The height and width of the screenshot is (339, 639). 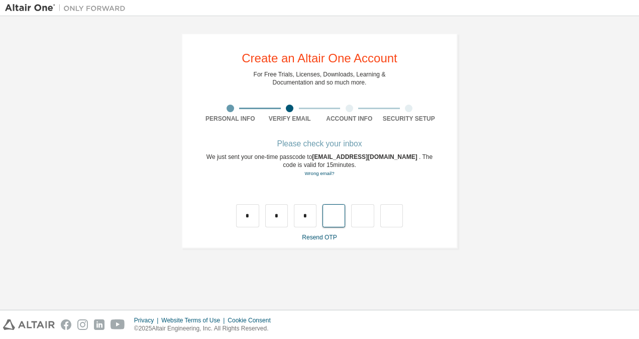 What do you see at coordinates (319, 173) in the screenshot?
I see `a: Go back to the registration form` at bounding box center [319, 173].